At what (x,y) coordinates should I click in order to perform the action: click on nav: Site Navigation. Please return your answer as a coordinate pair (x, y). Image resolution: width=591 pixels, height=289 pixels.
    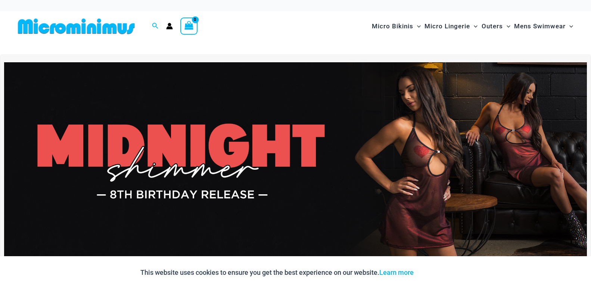
    Looking at the image, I should click on (472, 26).